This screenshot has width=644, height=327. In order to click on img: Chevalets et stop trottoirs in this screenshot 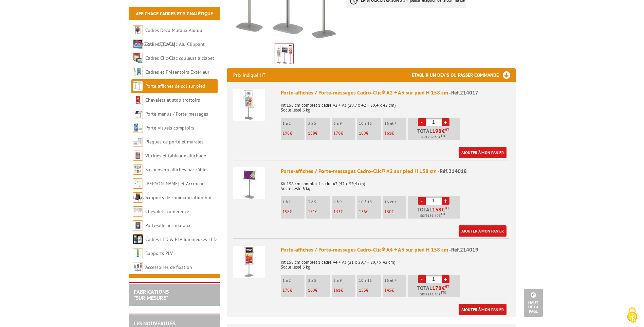, I will do `click(138, 100)`.